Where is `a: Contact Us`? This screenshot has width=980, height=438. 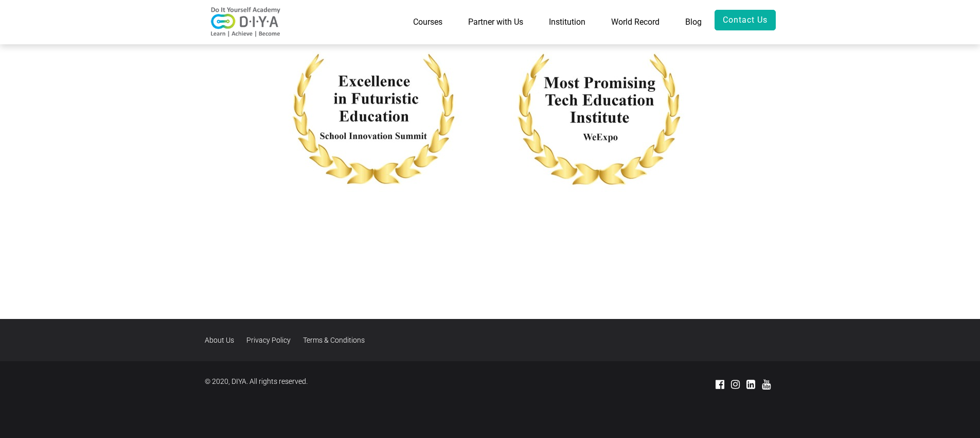 a: Contact Us is located at coordinates (745, 20).